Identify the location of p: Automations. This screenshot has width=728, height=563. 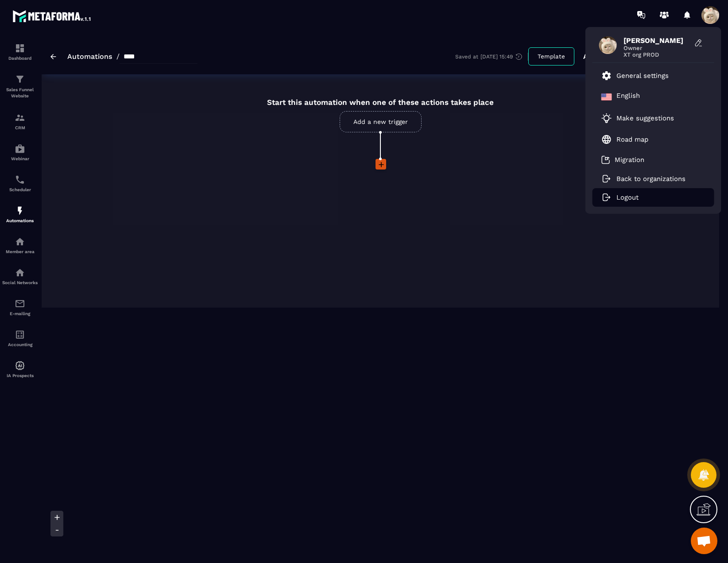
(20, 220).